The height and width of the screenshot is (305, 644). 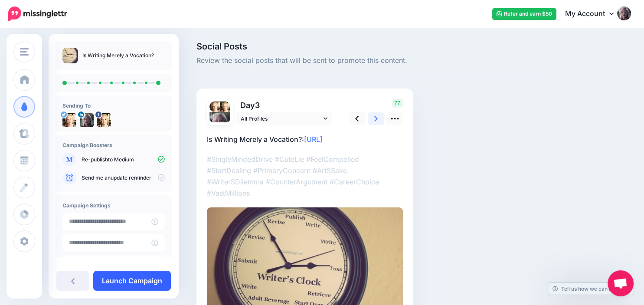 I want to click on div: Open chat, so click(x=621, y=284).